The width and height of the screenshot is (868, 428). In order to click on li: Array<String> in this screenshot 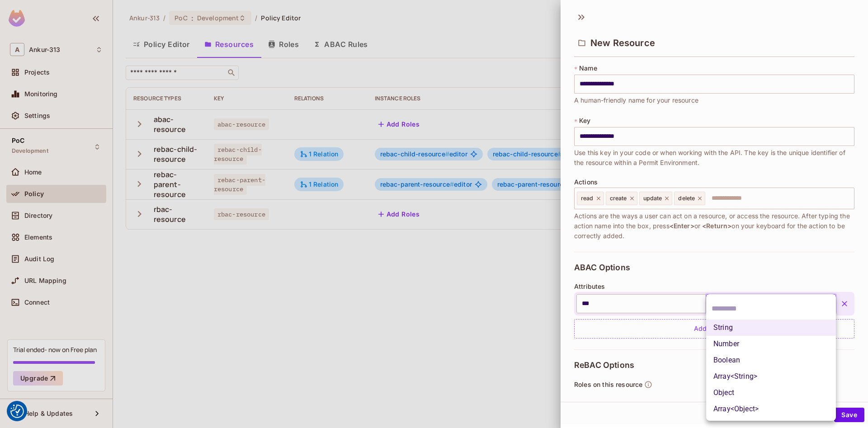, I will do `click(771, 376)`.